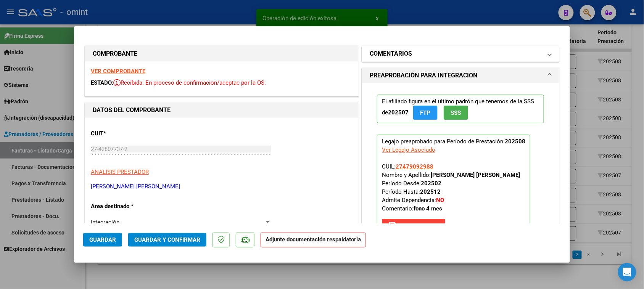 This screenshot has width=644, height=289. I want to click on button: Guardar y Confirmar, so click(167, 240).